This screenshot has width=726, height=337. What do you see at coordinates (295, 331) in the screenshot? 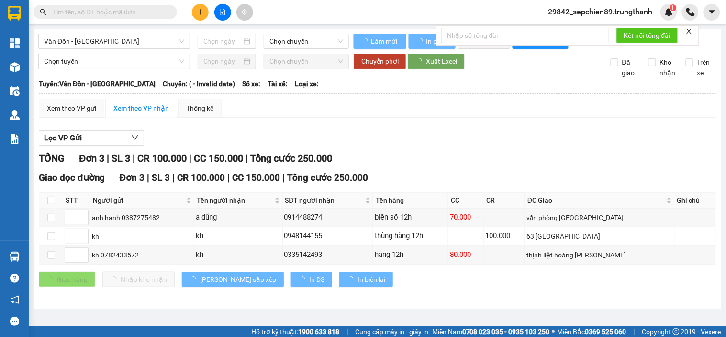
I see `span: Hỗ trợ kỹ thuật:` at bounding box center [295, 331].